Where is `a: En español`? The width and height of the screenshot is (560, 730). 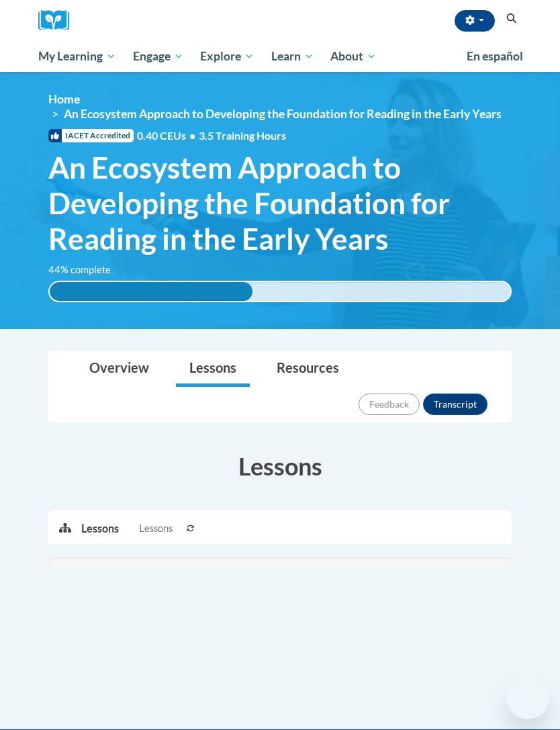 a: En español is located at coordinates (495, 57).